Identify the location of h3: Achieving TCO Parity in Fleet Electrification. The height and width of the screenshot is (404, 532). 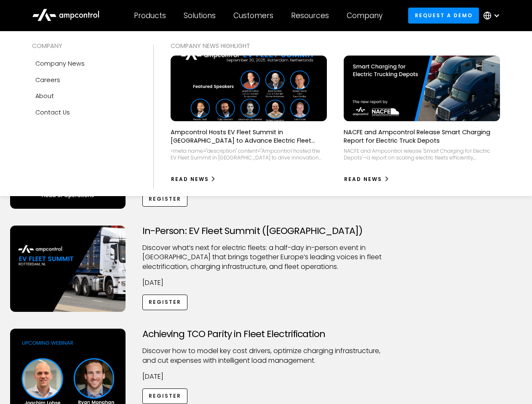
(266, 334).